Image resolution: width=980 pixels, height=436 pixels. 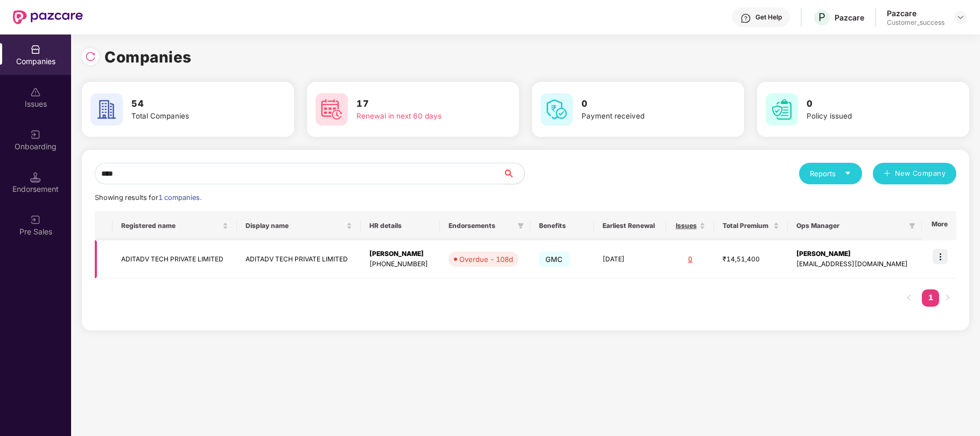 What do you see at coordinates (514, 174) in the screenshot?
I see `button: search` at bounding box center [514, 174].